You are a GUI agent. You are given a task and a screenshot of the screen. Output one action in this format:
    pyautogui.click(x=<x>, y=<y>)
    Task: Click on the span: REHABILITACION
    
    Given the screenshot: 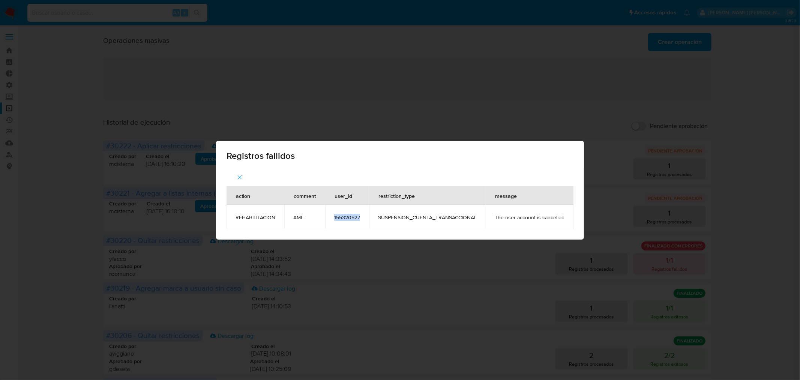 What is the action you would take?
    pyautogui.click(x=255, y=217)
    